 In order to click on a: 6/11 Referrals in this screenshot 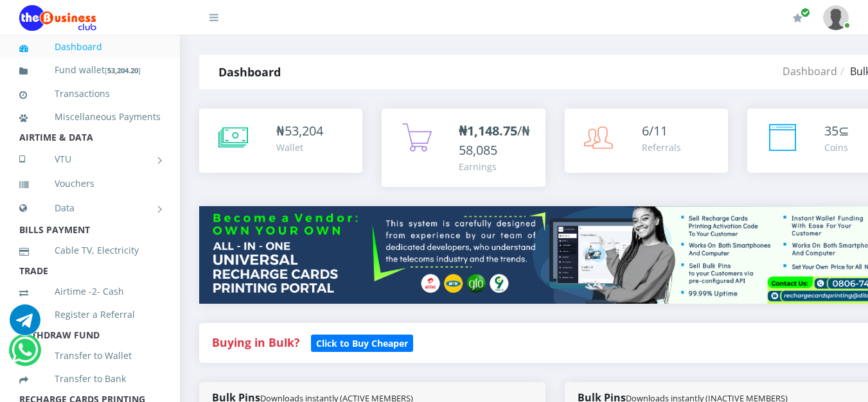, I will do `click(646, 141)`.